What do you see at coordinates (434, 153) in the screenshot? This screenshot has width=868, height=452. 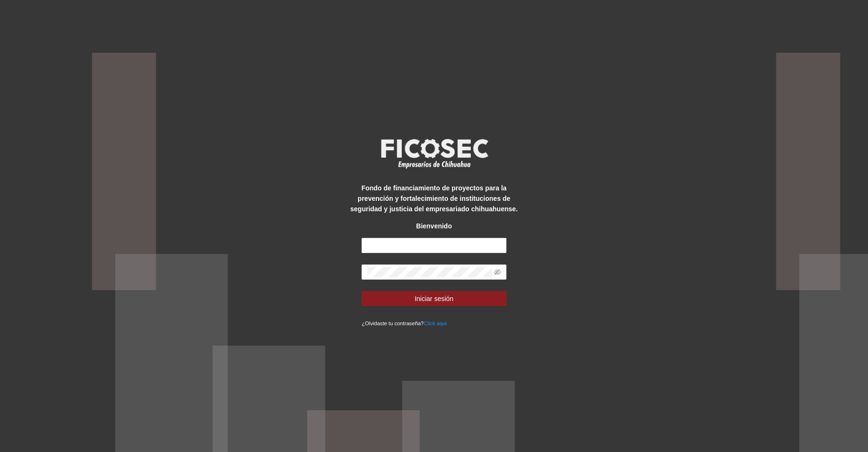 I see `img: logo` at bounding box center [434, 153].